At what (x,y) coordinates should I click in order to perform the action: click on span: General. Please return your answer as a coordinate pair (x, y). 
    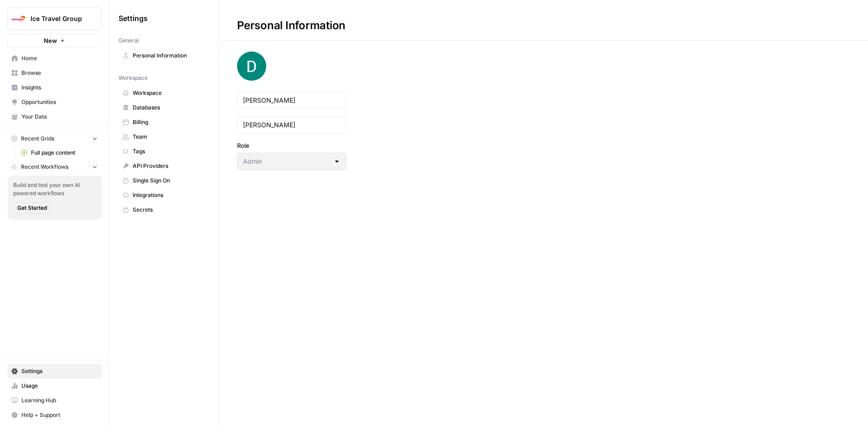
    Looking at the image, I should click on (128, 41).